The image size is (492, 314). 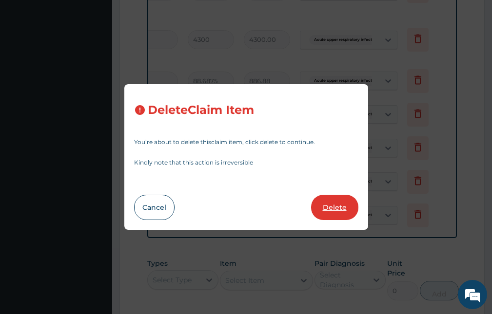 What do you see at coordinates (96, 144) in the screenshot?
I see `span: We're online!` at bounding box center [96, 144].